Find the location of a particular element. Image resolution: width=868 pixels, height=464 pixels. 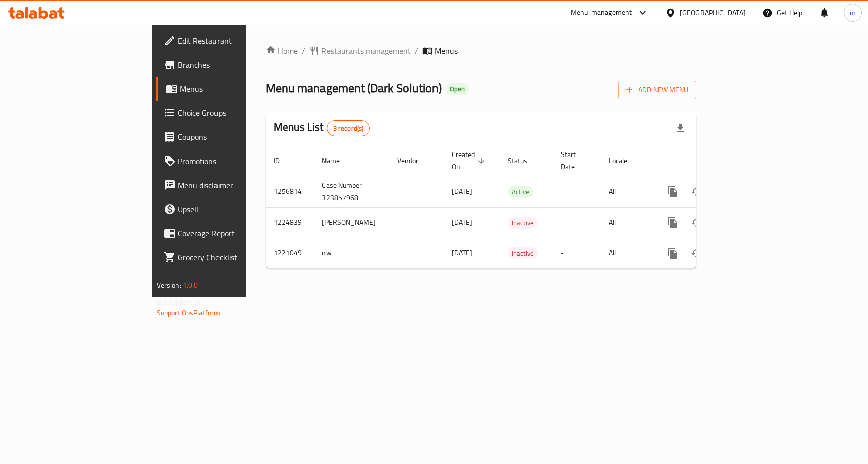

span: Coupons is located at coordinates (233, 137).